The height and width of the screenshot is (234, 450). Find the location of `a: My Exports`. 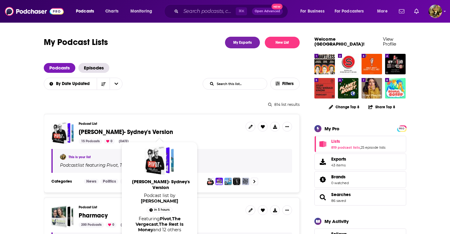

a: My Exports is located at coordinates (243, 43).